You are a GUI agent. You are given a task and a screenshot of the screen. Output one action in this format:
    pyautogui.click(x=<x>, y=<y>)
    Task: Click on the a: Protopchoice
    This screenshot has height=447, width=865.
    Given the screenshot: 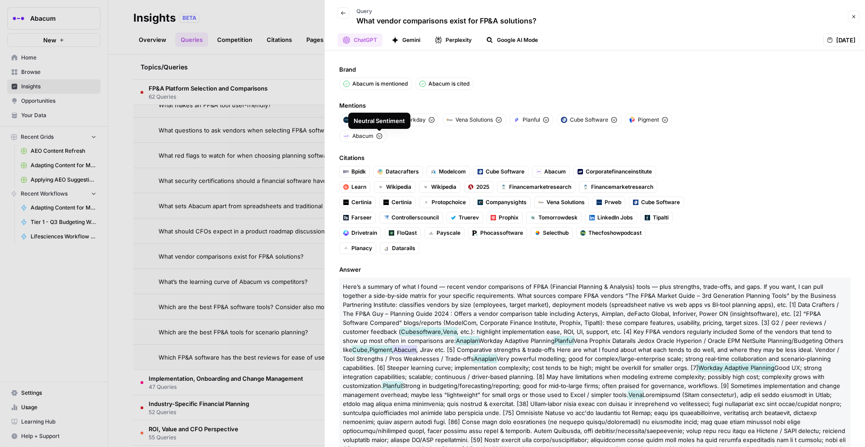 What is the action you would take?
    pyautogui.click(x=444, y=202)
    